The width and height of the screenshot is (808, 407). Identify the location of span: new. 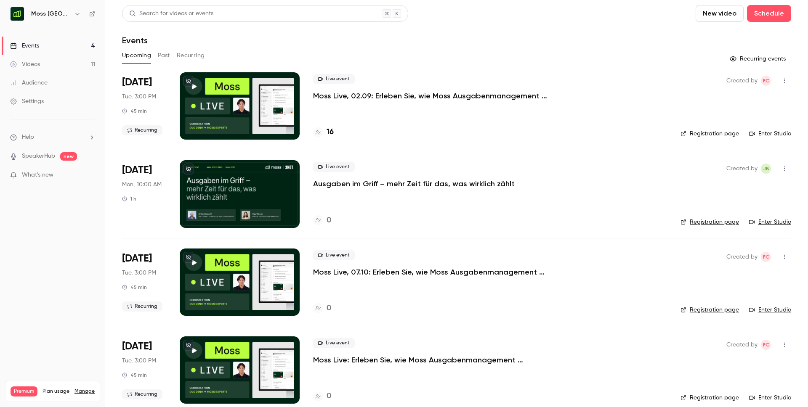
(69, 157).